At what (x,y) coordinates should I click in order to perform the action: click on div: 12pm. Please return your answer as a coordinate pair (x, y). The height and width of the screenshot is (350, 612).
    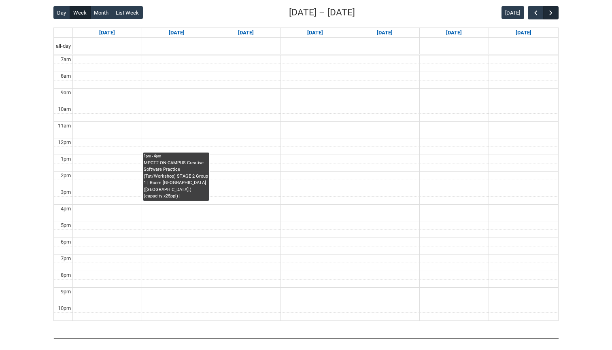
    Looking at the image, I should click on (64, 142).